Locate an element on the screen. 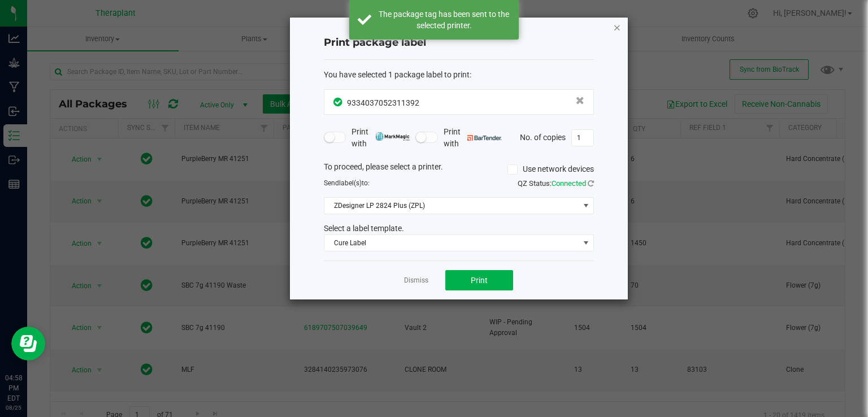  a: Dismiss is located at coordinates (416, 280).